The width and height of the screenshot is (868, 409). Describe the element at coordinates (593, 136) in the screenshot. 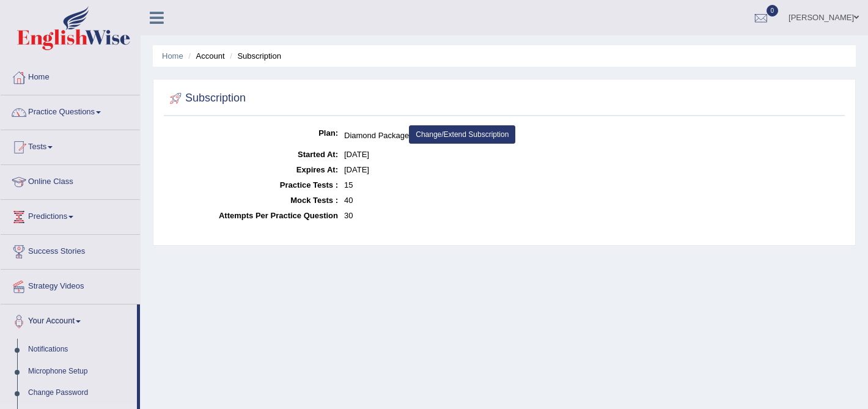

I see `dd: Diamond Package` at that location.